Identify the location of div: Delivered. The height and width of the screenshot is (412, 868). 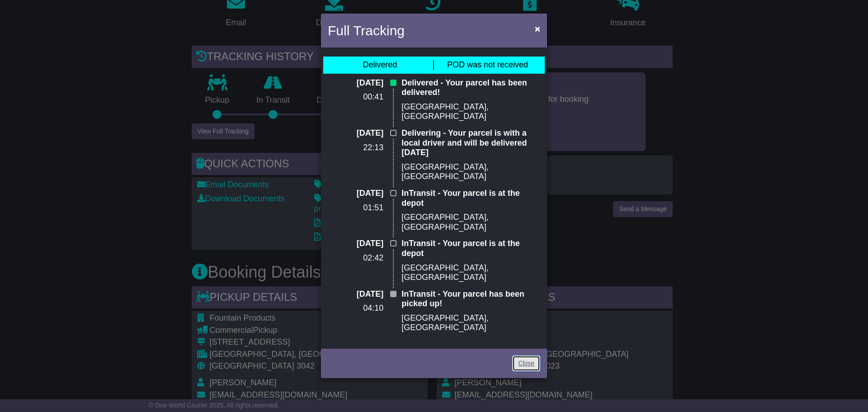
(380, 65).